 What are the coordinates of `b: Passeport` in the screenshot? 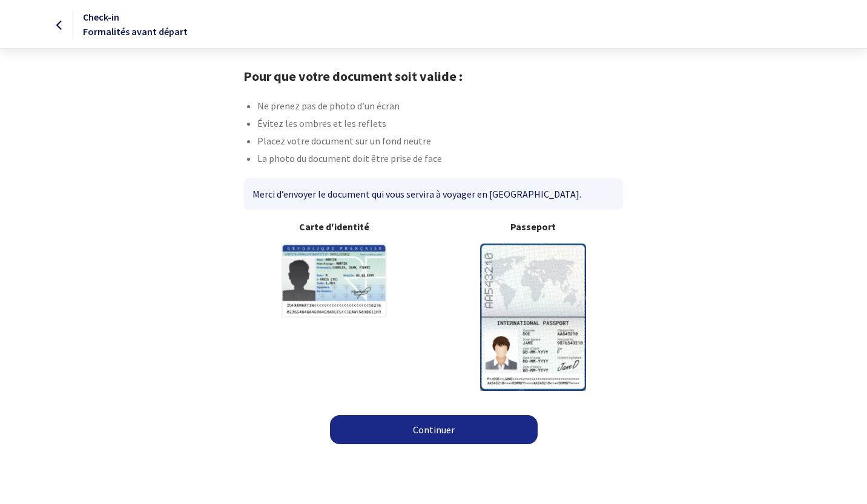 It's located at (532, 227).